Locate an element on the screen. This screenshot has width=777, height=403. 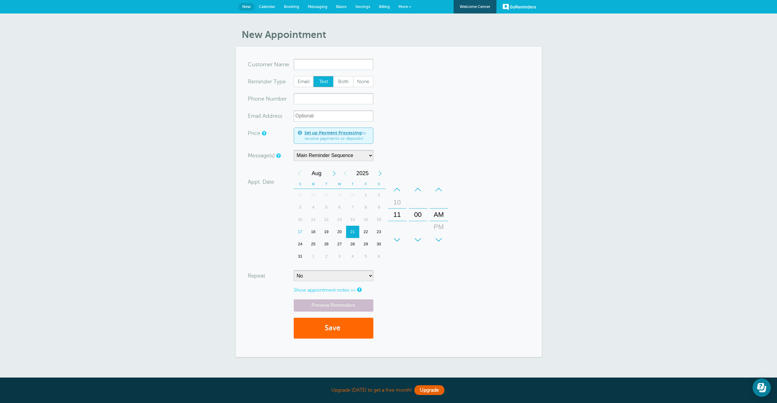
div: 13 is located at coordinates (339, 219).